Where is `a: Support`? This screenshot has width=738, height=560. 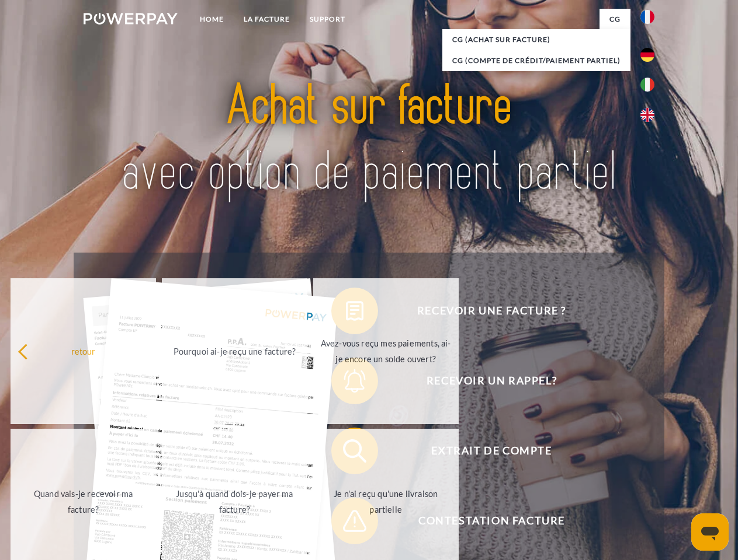 a: Support is located at coordinates (327, 20).